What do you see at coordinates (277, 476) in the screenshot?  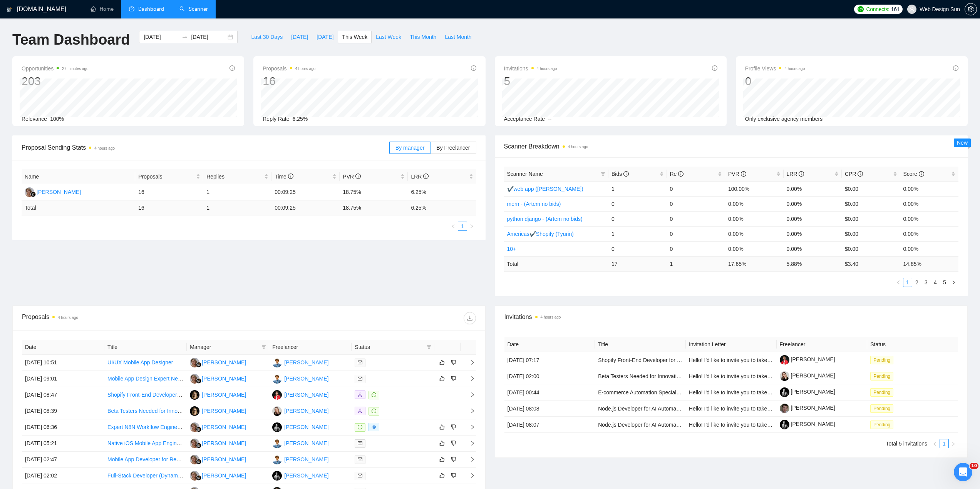 I see `img: YY` at bounding box center [277, 476].